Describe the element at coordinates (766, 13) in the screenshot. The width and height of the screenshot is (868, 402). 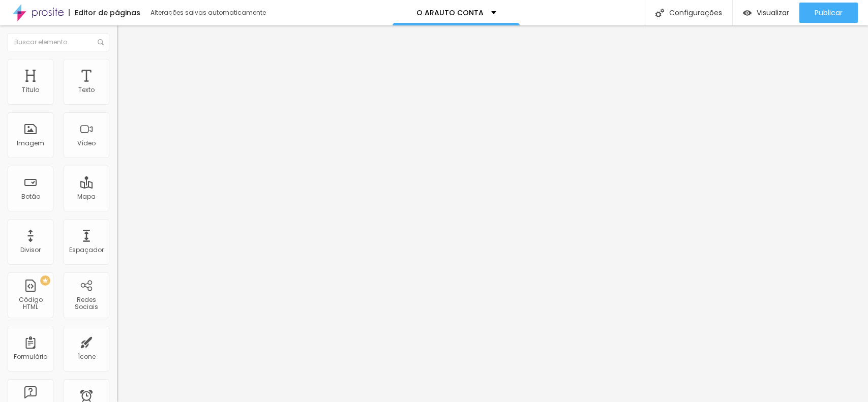
I see `button: Visualizar` at that location.